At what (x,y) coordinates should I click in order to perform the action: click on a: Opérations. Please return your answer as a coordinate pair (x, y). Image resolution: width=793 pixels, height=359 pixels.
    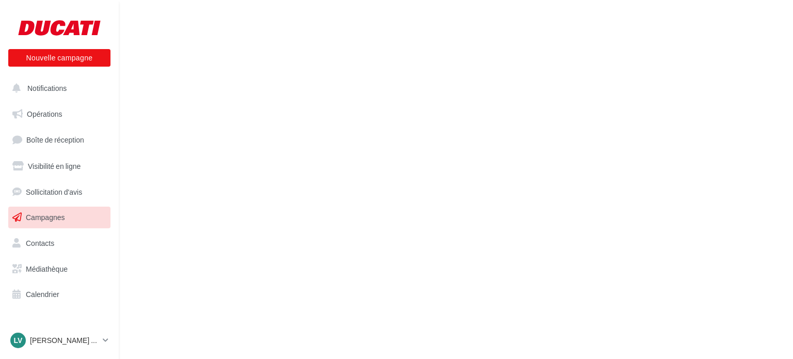
    Looking at the image, I should click on (59, 114).